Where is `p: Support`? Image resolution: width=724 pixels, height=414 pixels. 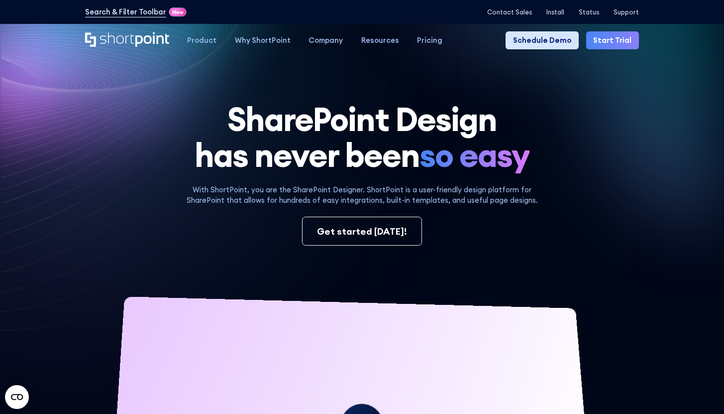
p: Support is located at coordinates (626, 12).